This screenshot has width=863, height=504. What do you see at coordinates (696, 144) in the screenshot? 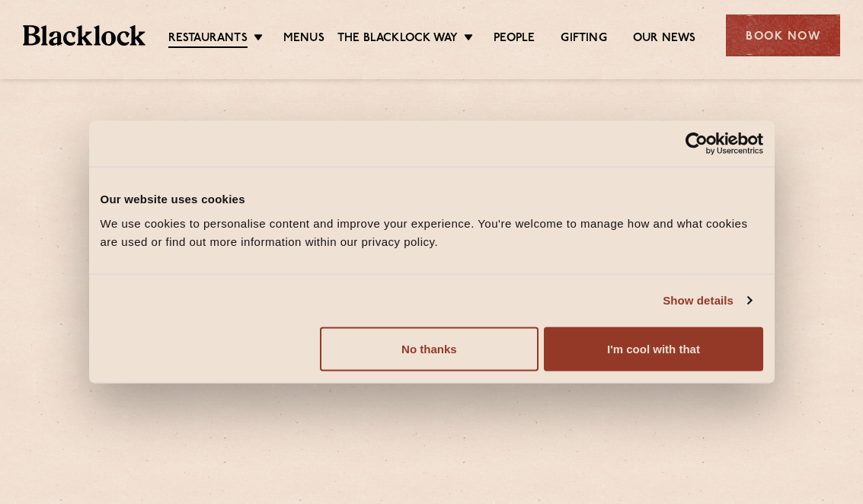
I see `a: Usercentrics Cookiebot - opens in a new window` at bounding box center [696, 144].